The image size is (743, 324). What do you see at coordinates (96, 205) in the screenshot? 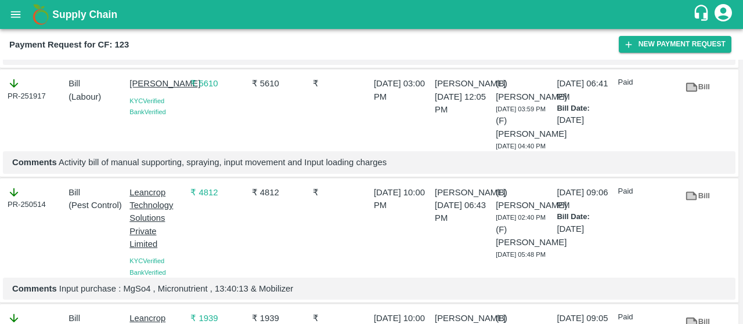
I see `p: ( Pest Control )` at bounding box center [96, 205].